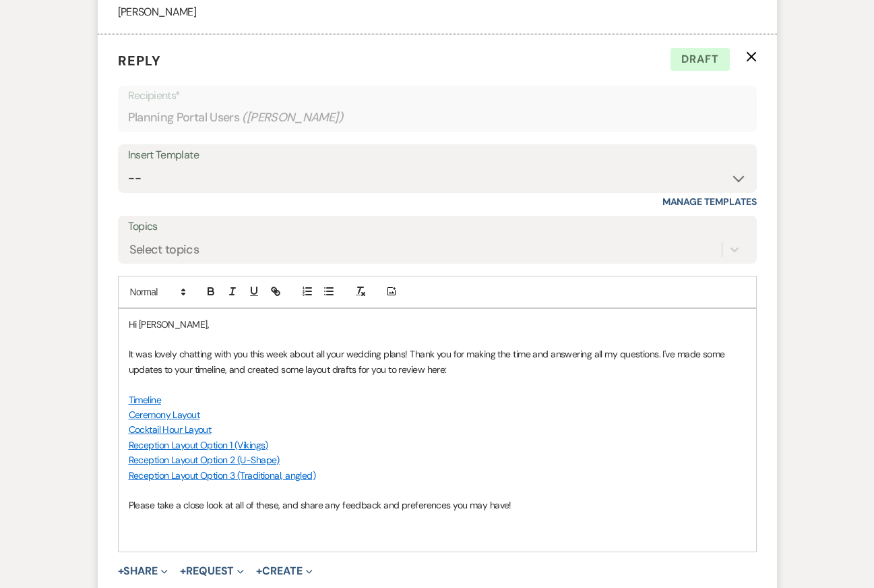 The image size is (874, 588). Describe the element at coordinates (211, 571) in the screenshot. I see `button: Request` at that location.